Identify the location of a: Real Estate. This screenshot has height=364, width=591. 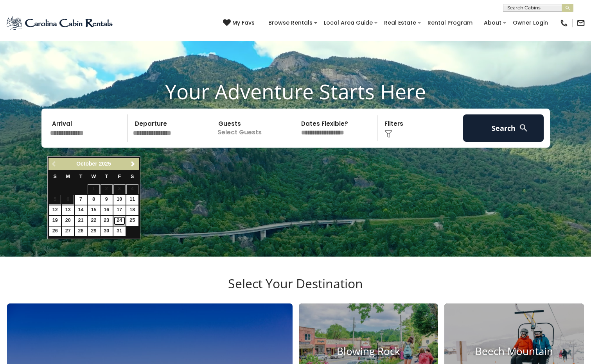
(400, 23).